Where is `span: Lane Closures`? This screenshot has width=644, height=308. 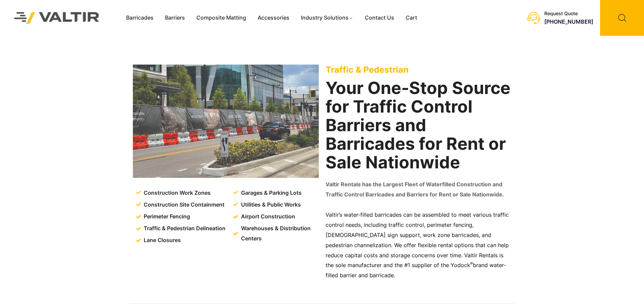
span: Lane Closures is located at coordinates (161, 240).